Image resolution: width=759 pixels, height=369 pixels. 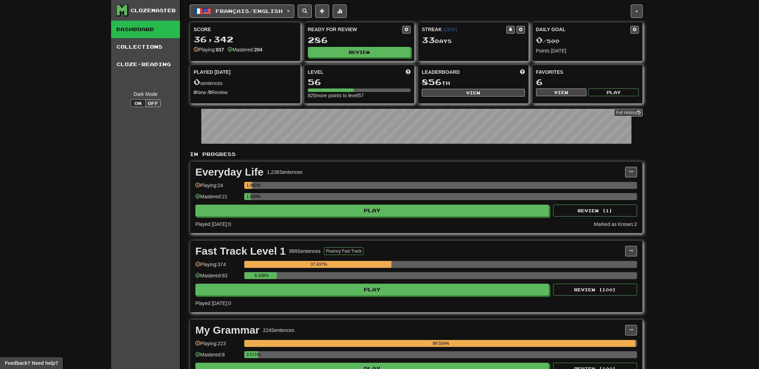 What do you see at coordinates (245, 29) in the screenshot?
I see `div: Score` at bounding box center [245, 29].